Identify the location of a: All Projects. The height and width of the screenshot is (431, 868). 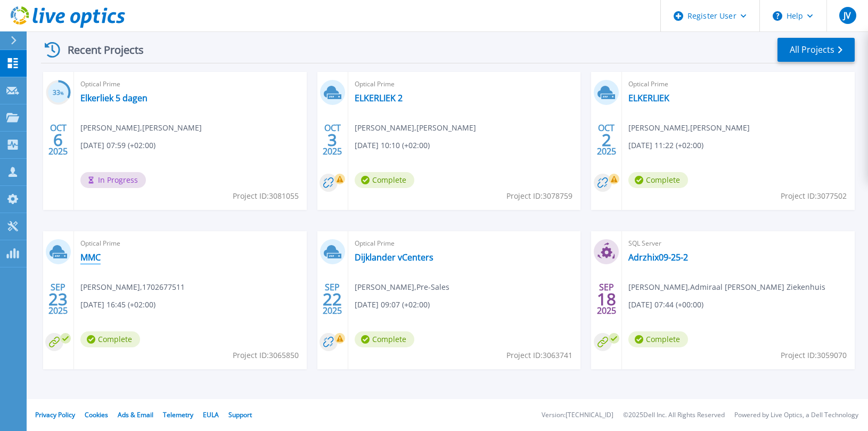
(816, 50).